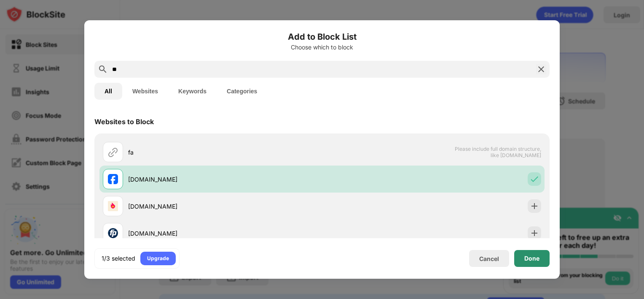 This screenshot has width=644, height=299. I want to click on div: fa, so click(225, 152).